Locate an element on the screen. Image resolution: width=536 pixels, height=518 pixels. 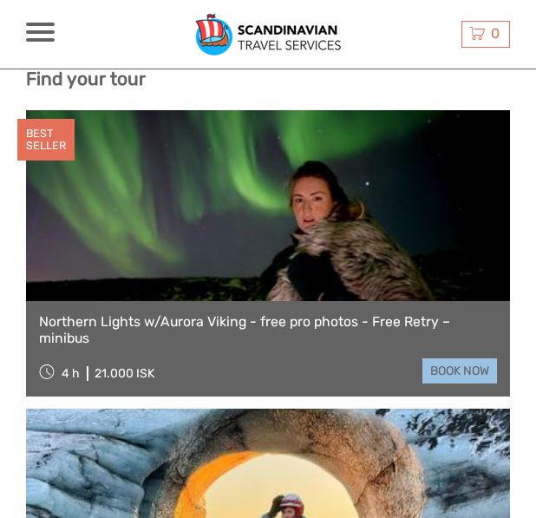
a: Northern Lights w/Aurora Viking - free pro photos - Free Retry – minibus is located at coordinates (268, 330).